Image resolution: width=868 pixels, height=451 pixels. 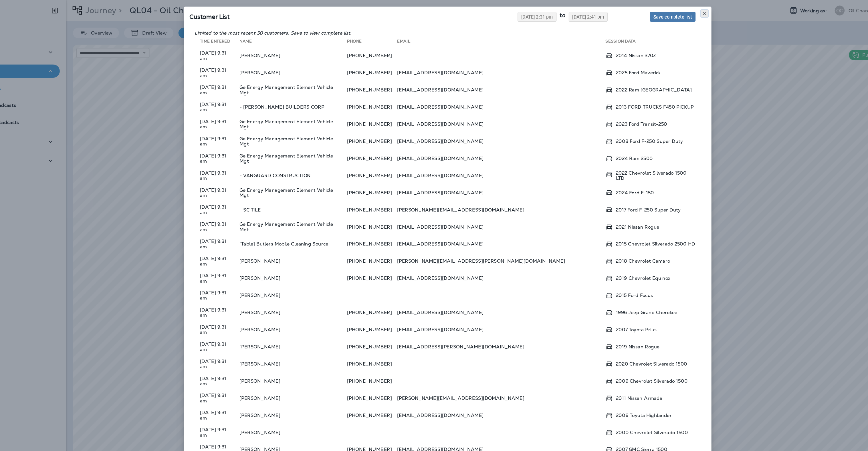 I want to click on th: Phone, so click(x=368, y=37).